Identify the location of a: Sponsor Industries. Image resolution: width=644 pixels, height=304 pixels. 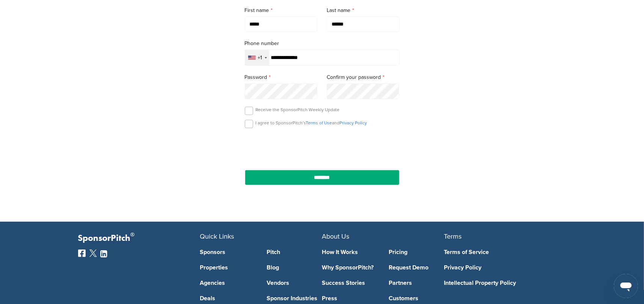
(295, 299).